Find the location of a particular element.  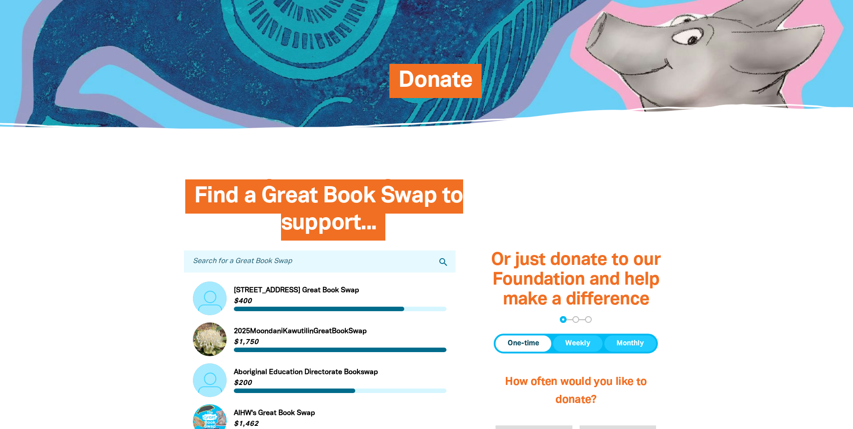

button: Navigate to step 1 of 3 to enter your donation amount is located at coordinates (563, 319).